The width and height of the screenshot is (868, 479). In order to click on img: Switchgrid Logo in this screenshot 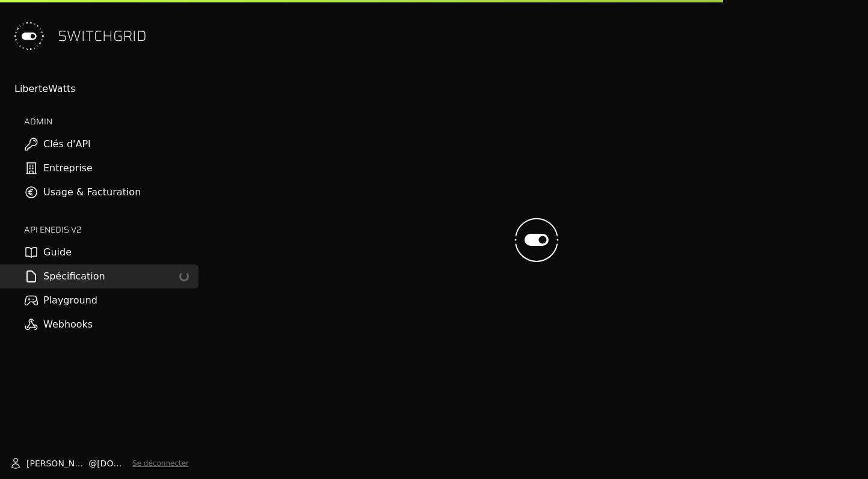, I will do `click(29, 36)`.